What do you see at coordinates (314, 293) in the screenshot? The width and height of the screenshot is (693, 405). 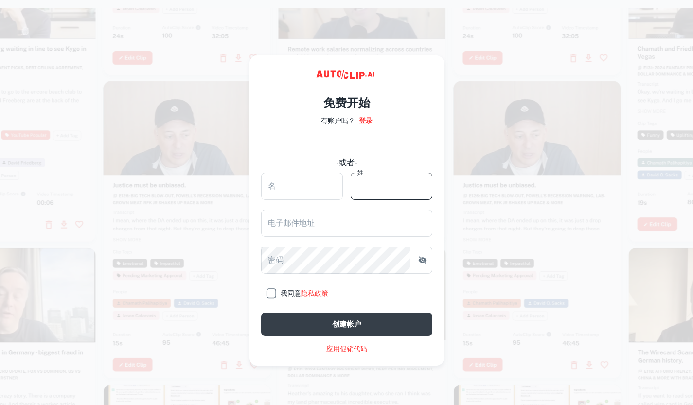 I see `a: 隐私政策` at bounding box center [314, 293].